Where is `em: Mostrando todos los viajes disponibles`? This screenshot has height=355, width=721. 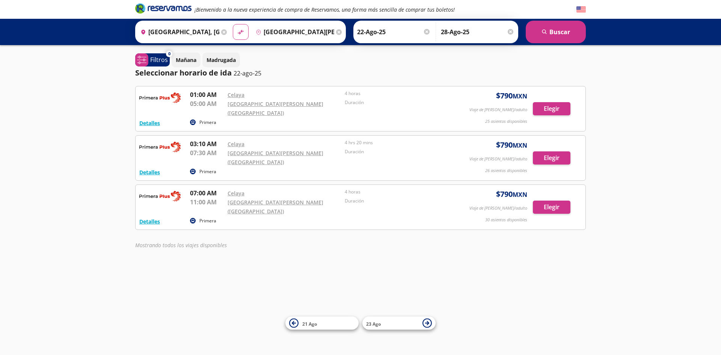
em: Mostrando todos los viajes disponibles is located at coordinates (181, 245).